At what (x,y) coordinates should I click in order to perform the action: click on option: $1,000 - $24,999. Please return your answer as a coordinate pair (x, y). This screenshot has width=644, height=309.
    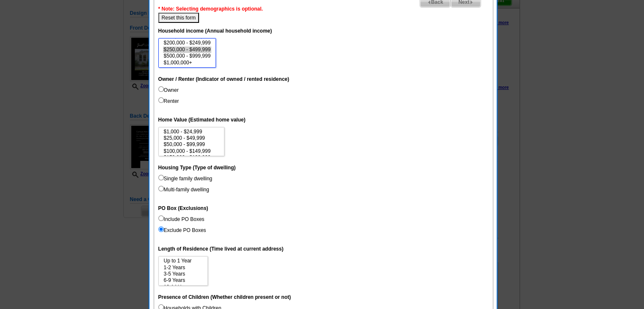
    Looking at the image, I should click on (191, 132).